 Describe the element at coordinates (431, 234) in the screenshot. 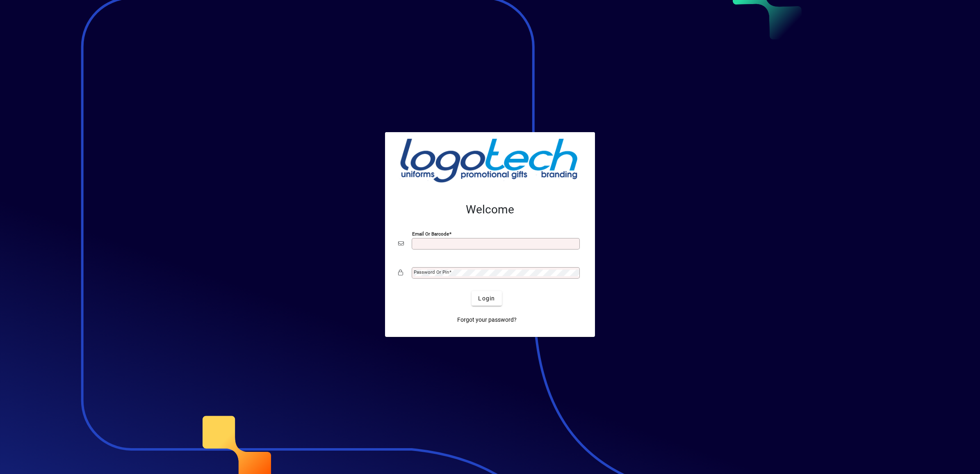

I see `mat-label: Email or Barcode` at that location.